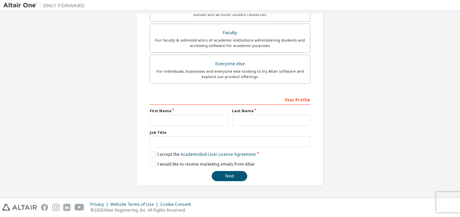 This screenshot has height=217, width=460. Describe the element at coordinates (79, 208) in the screenshot. I see `img: youtube.svg` at that location.